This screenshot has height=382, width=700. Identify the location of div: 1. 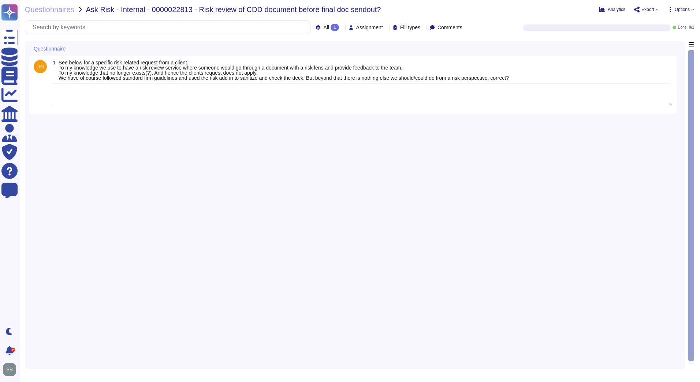
(335, 27).